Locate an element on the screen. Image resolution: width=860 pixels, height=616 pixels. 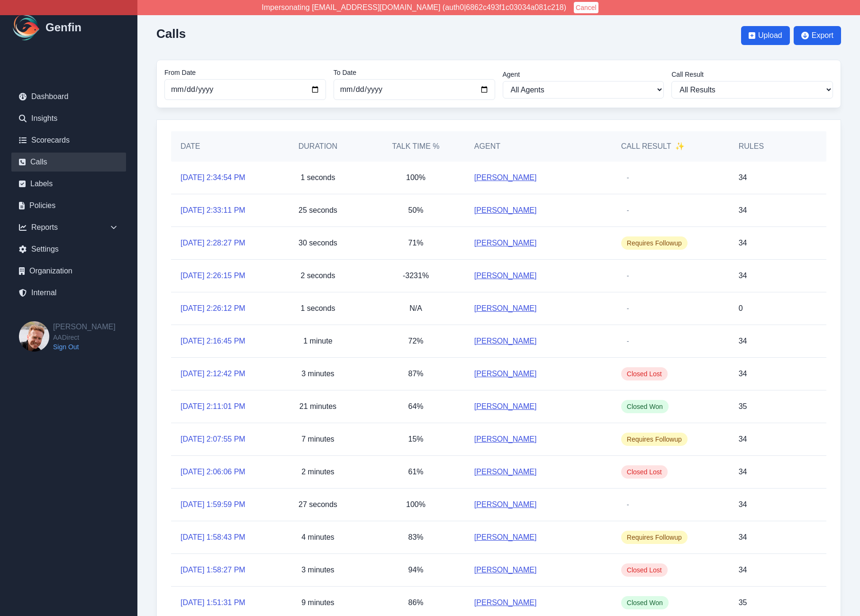
button: Cancel is located at coordinates (586, 8).